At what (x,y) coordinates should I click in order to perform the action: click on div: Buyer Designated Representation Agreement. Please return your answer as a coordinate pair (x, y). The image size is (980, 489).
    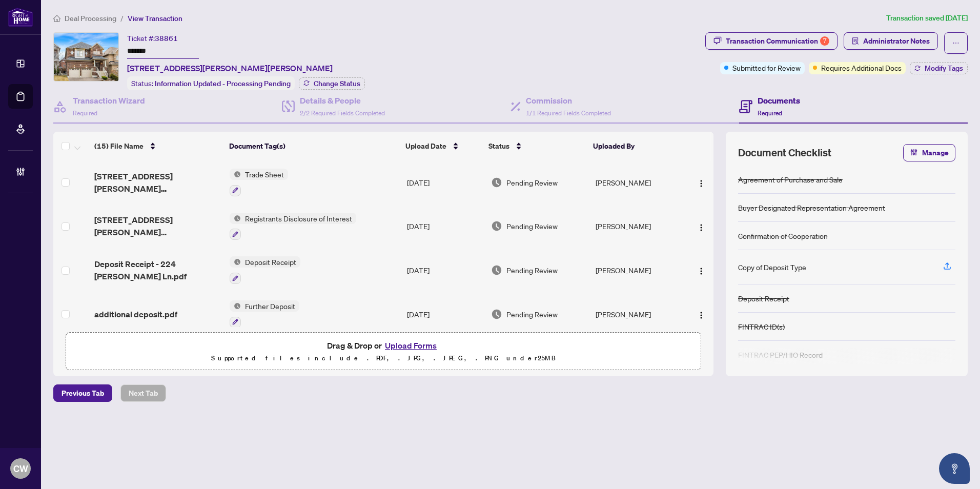
    Looking at the image, I should click on (811, 208).